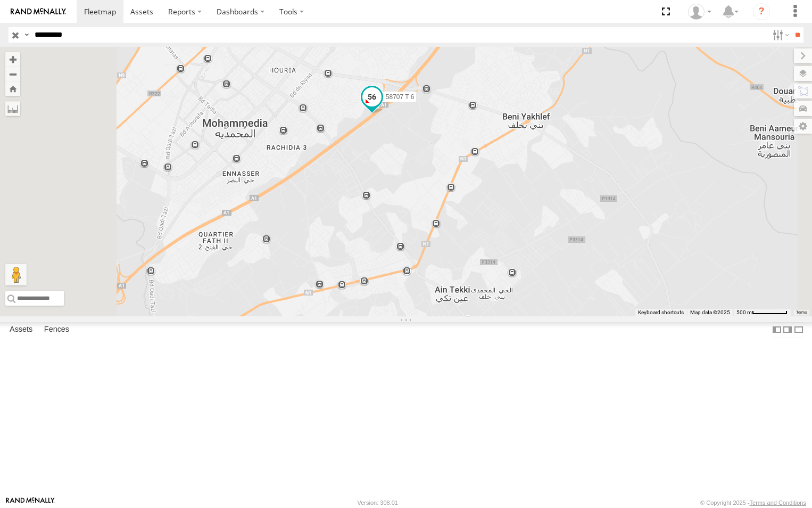 The height and width of the screenshot is (508, 812). I want to click on div: Younes Gaubi, so click(700, 11).